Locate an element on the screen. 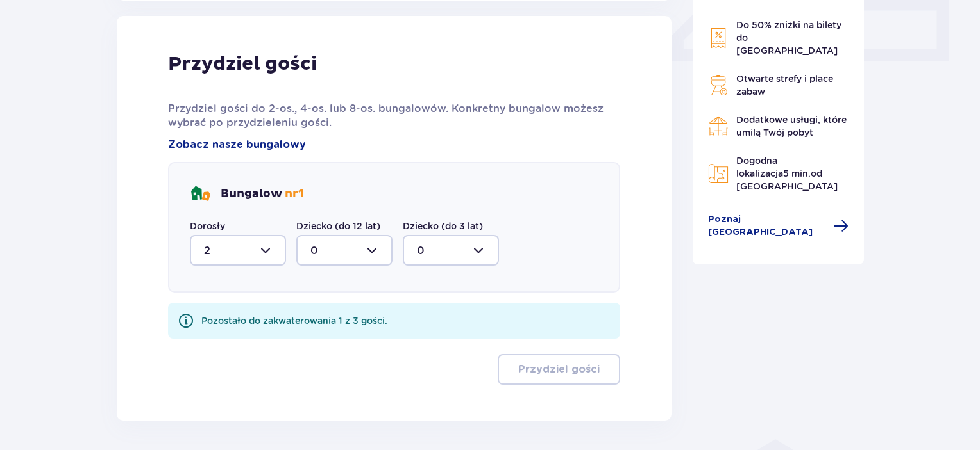 The image size is (980, 450). button: Przydziel gości is located at coordinates (559, 370).